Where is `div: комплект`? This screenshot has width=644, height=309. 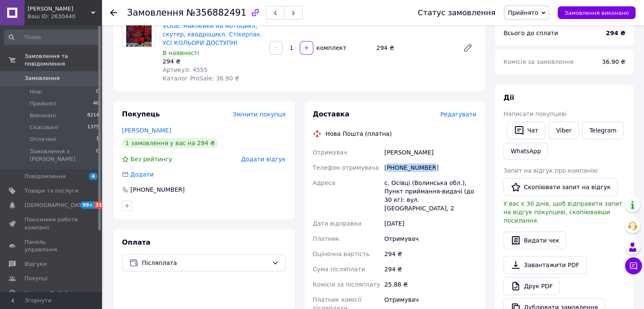 div: комплект is located at coordinates (331, 48).